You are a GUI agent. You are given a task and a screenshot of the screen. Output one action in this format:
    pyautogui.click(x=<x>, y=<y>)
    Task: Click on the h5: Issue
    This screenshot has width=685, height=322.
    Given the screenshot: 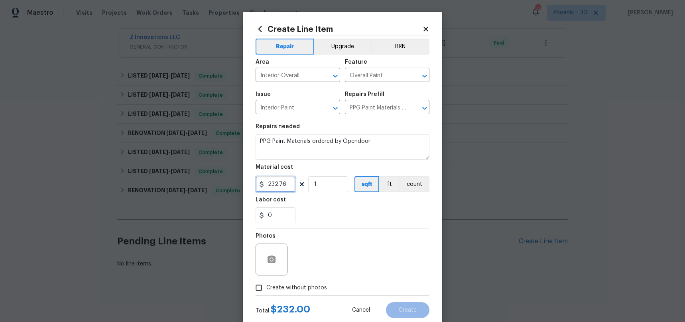 What is the action you would take?
    pyautogui.click(x=263, y=94)
    